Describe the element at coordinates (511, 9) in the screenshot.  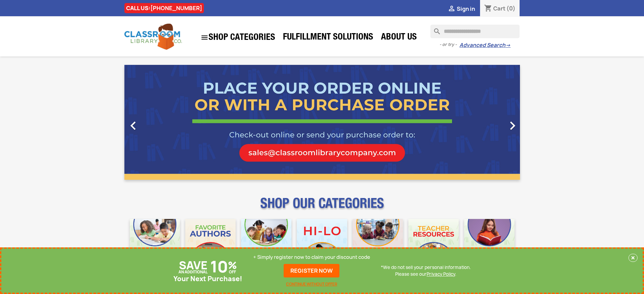
I see `span: (0)` at that location.